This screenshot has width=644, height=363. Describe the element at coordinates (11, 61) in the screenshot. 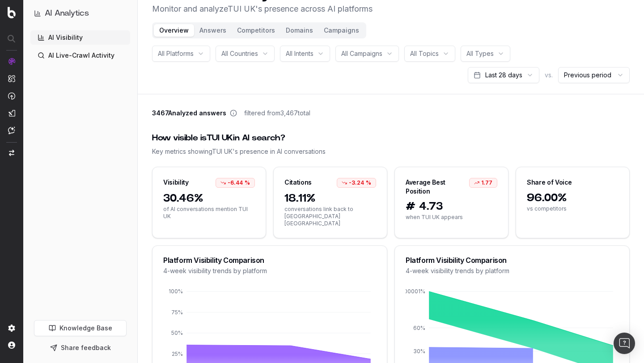

I see `img: Analytics` at that location.